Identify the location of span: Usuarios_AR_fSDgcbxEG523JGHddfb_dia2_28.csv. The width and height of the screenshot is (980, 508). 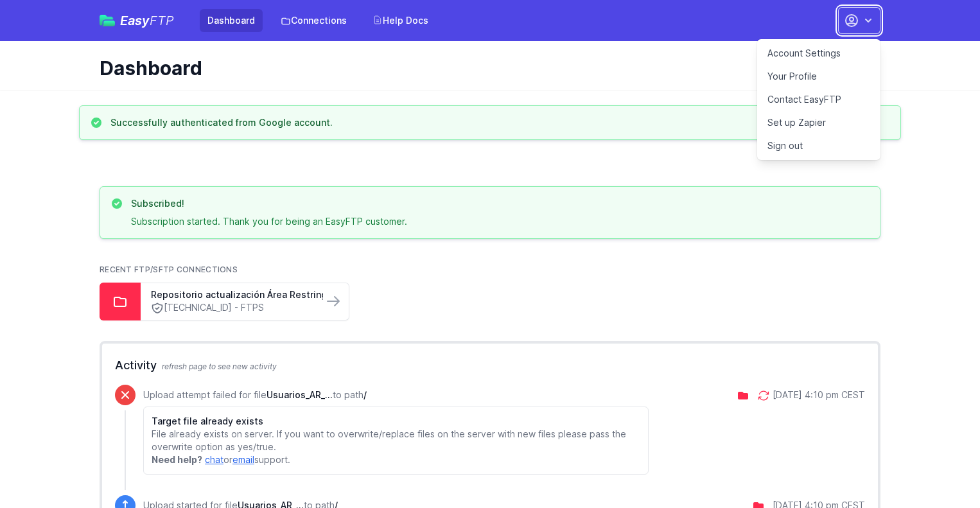
(299, 395).